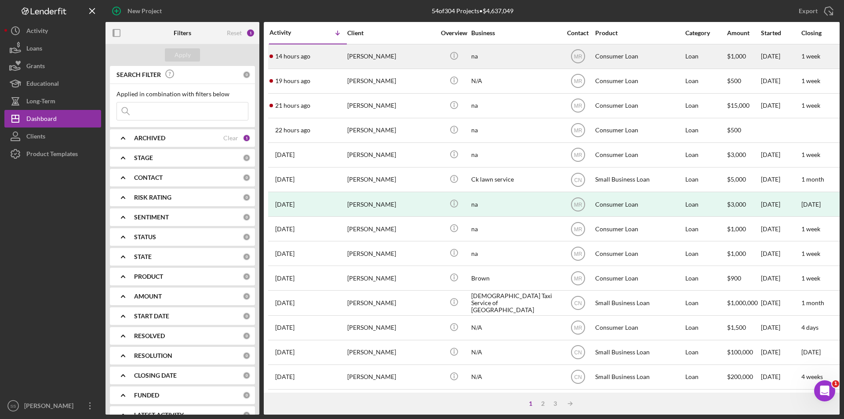  I want to click on button: Loans, so click(53, 48).